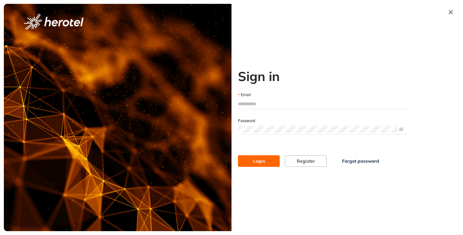 The height and width of the screenshot is (235, 463). I want to click on span: eye-invisible, so click(401, 129).